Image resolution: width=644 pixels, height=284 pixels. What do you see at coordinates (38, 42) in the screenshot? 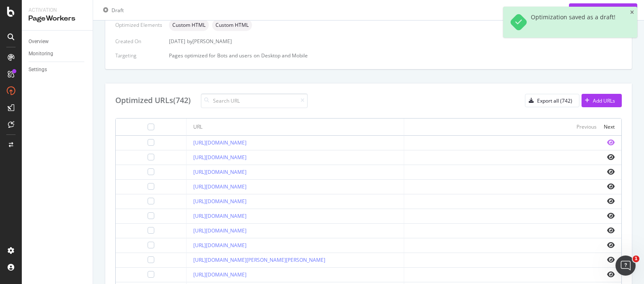
I see `div: Overview` at bounding box center [38, 42].